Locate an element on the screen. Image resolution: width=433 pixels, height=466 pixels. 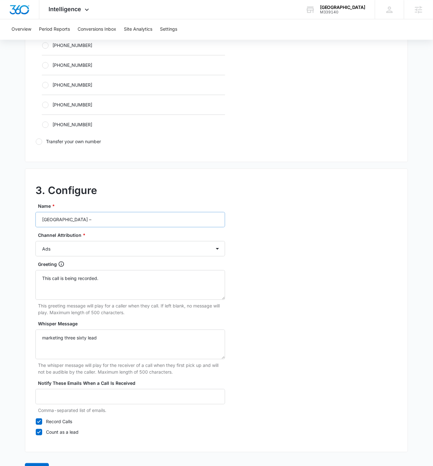
button: Period Reports is located at coordinates (54, 29).